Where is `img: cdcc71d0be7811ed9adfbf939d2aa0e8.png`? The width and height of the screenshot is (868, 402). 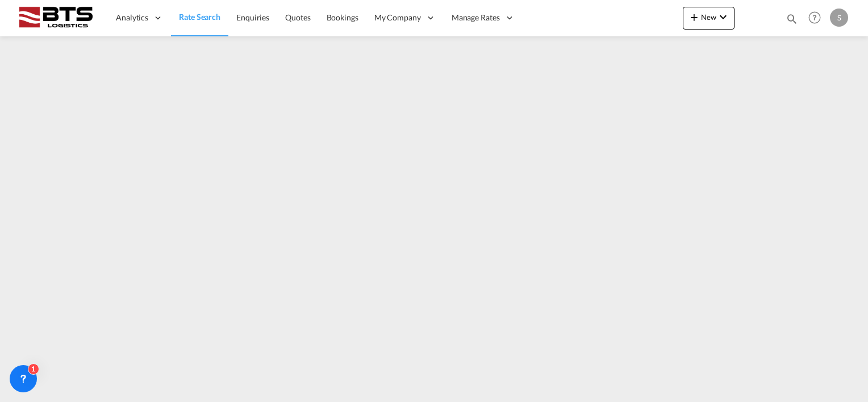
img: cdcc71d0be7811ed9adfbf939d2aa0e8.png is located at coordinates (55, 17).